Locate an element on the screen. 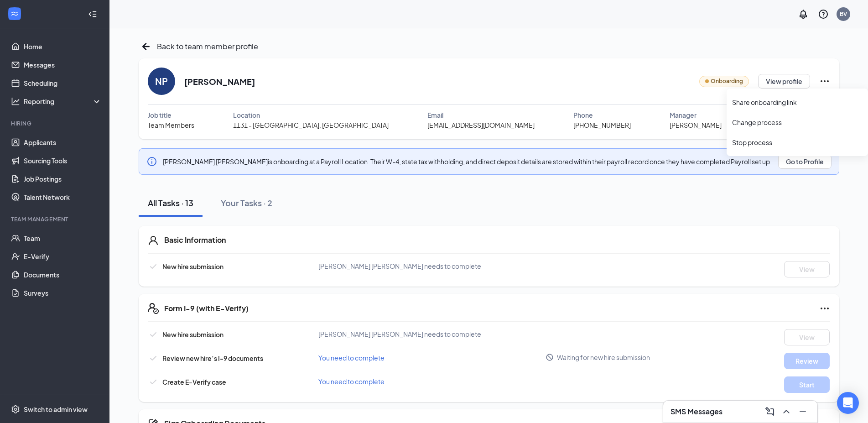 Image resolution: width=868 pixels, height=423 pixels. span: Create E-Verify case is located at coordinates (194, 382).